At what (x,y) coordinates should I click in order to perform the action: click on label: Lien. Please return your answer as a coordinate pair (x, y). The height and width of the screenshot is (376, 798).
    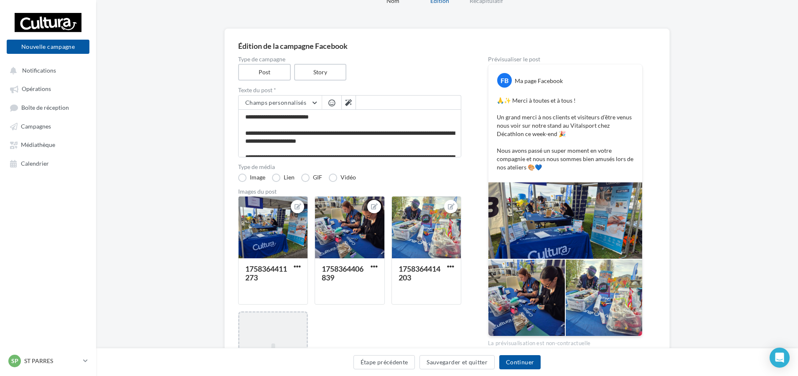
    Looking at the image, I should click on (283, 178).